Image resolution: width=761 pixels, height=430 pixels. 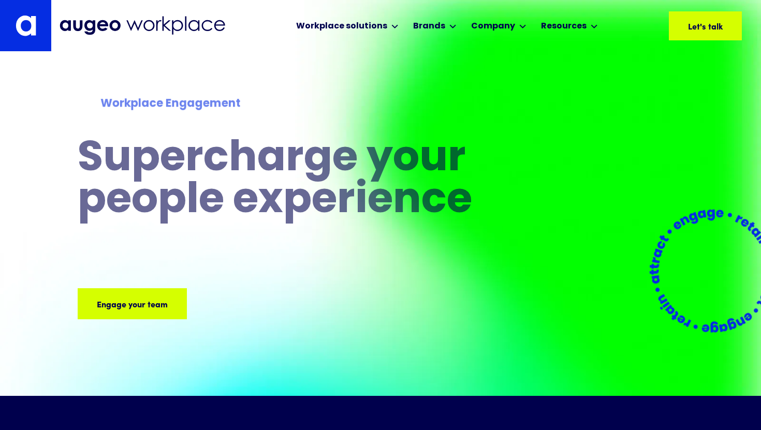 I want to click on div: Workplace Engagement, so click(x=301, y=104).